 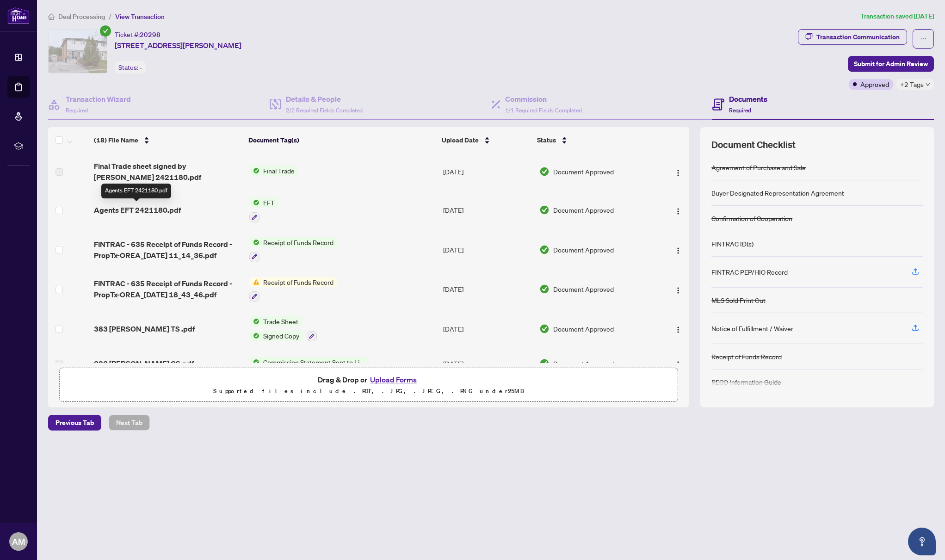 What do you see at coordinates (283, 328) in the screenshot?
I see `button: Status IconTrade SheetStatus IconSigned Copy` at bounding box center [283, 328].